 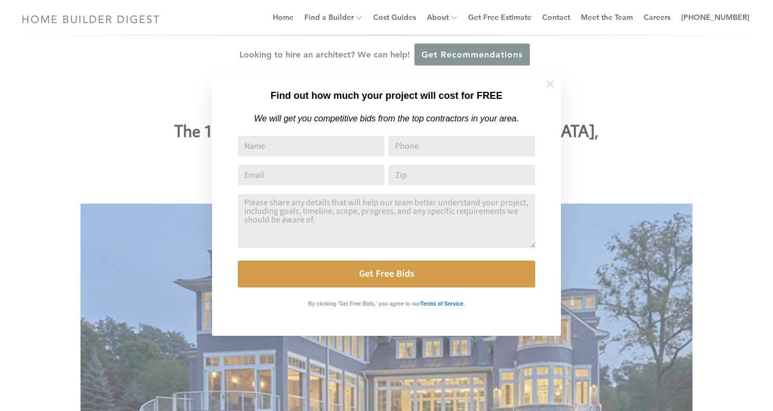 What do you see at coordinates (387, 96) in the screenshot?
I see `strong: Find out how much your project will cost for FREE` at bounding box center [387, 96].